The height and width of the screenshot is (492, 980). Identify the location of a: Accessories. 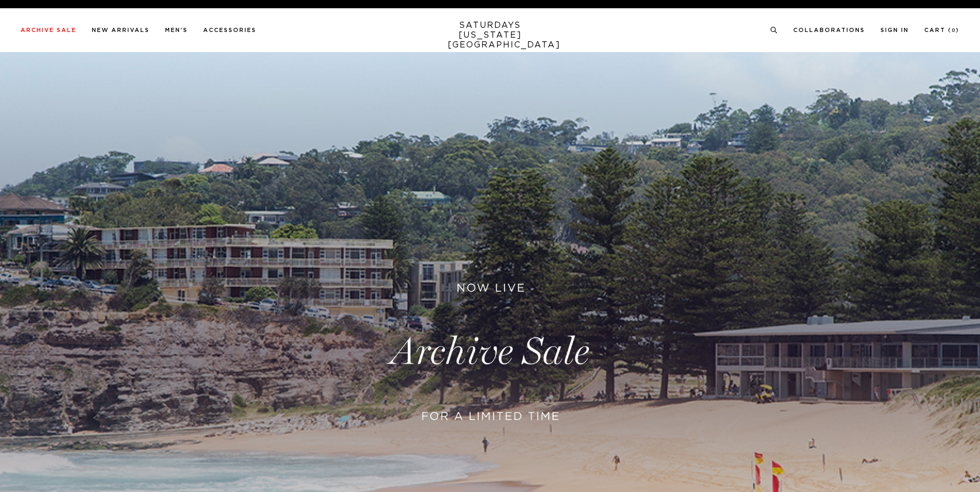
(230, 30).